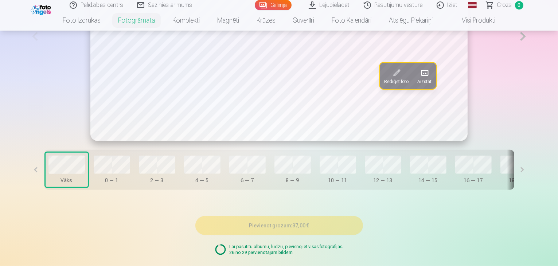 The image size is (558, 266). I want to click on a: Magnēti, so click(228, 20).